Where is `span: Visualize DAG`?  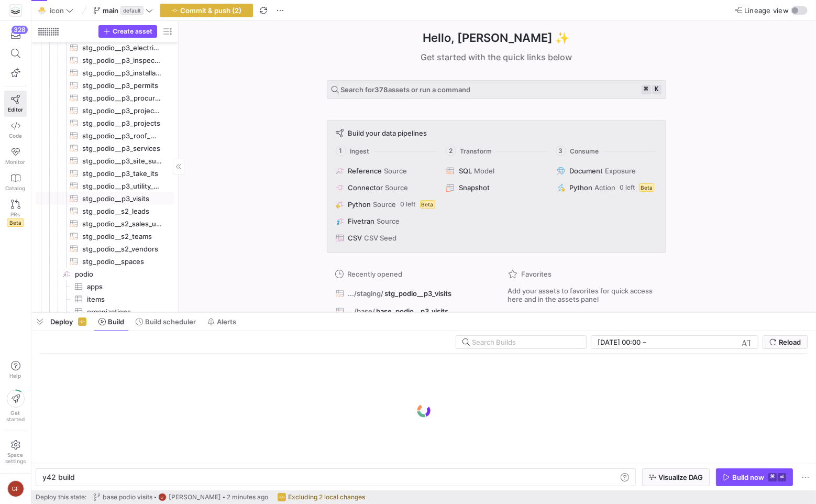 span: Visualize DAG is located at coordinates (681, 477).